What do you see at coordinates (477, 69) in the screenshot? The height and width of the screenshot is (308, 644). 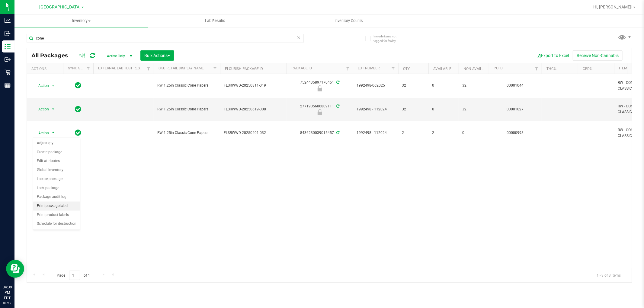 I see `a: Non-Available` at bounding box center [477, 69].